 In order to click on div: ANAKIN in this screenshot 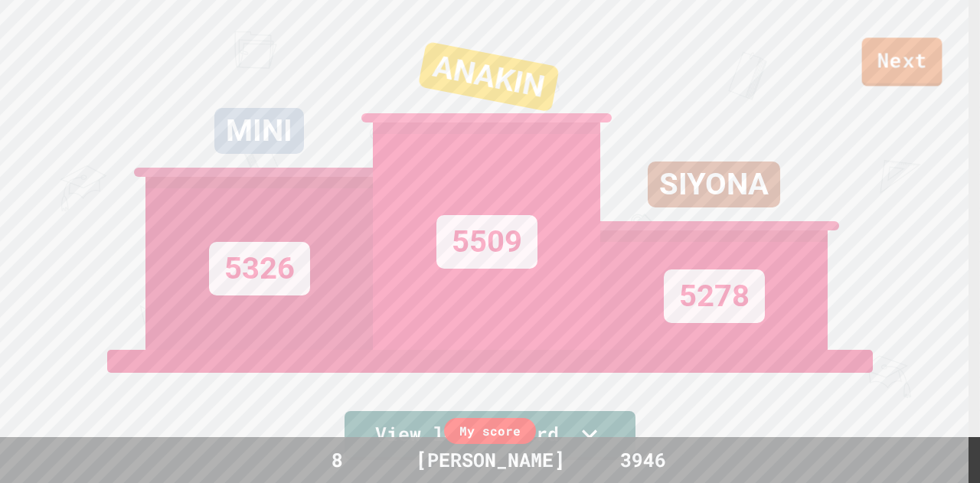, I will do `click(488, 76)`.